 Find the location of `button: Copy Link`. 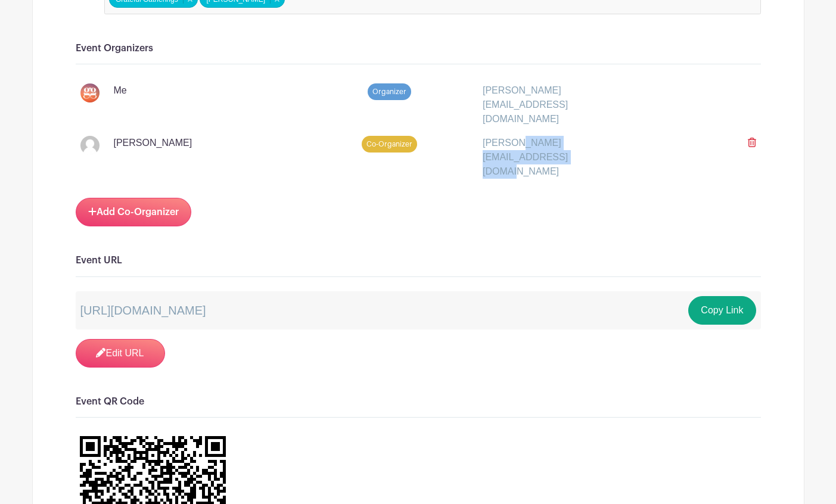

button: Copy Link is located at coordinates (722, 310).